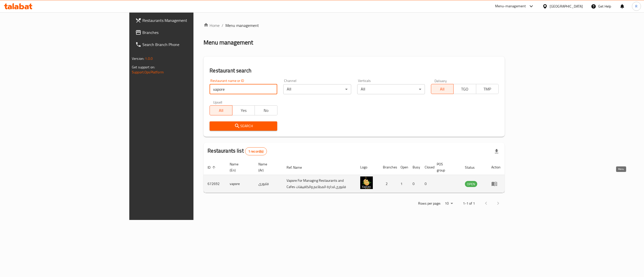 The height and width of the screenshot is (277, 644). I want to click on span: Version:, so click(138, 59).